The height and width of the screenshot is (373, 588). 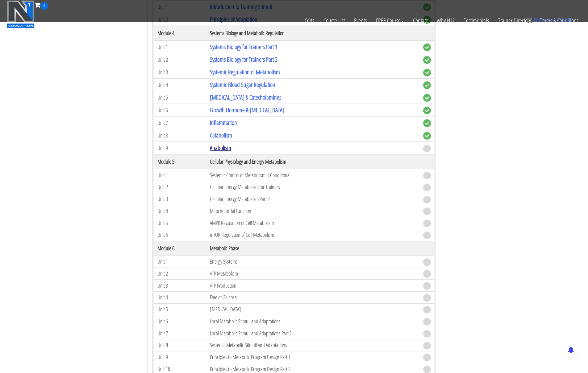 I want to click on a: FREE Course, so click(x=390, y=21).